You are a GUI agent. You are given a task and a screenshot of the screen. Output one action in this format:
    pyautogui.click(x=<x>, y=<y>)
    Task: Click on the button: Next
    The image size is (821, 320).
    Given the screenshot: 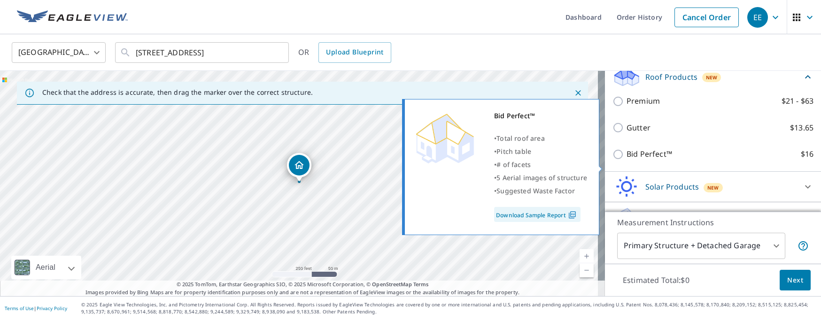 What is the action you would take?
    pyautogui.click(x=795, y=280)
    